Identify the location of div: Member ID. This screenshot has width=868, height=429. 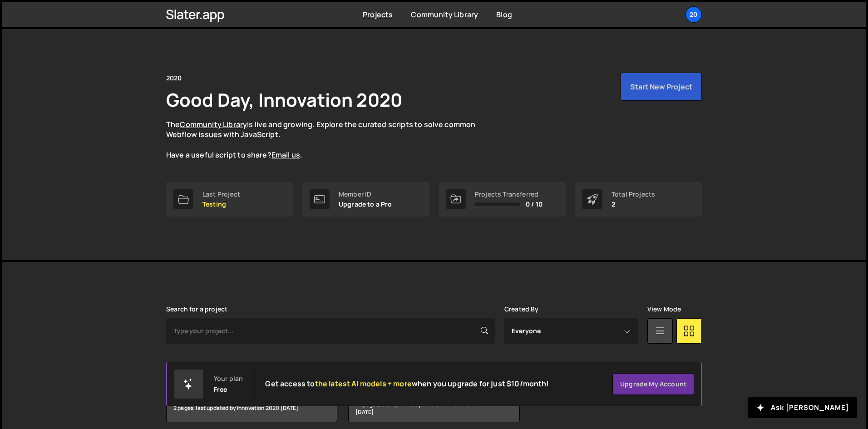
(365, 194).